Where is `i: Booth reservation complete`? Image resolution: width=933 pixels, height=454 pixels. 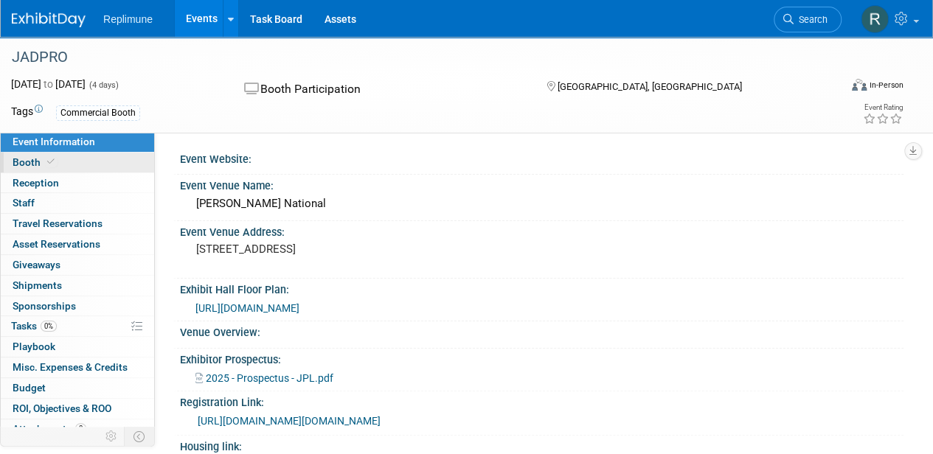
i: Booth reservation complete is located at coordinates (51, 161).